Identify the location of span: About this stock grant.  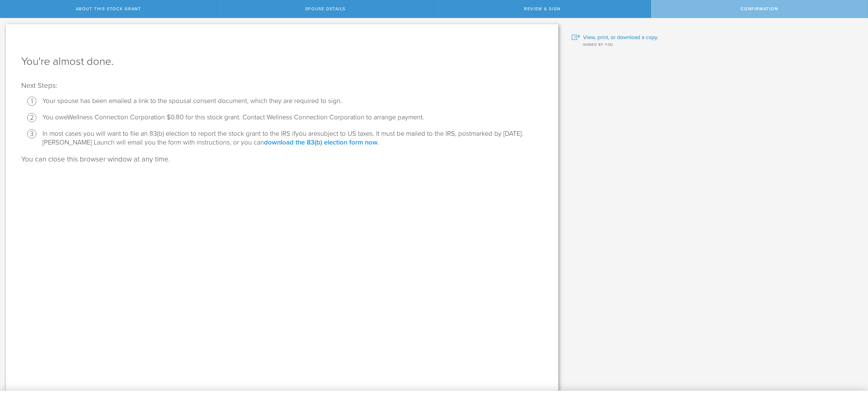
(108, 9).